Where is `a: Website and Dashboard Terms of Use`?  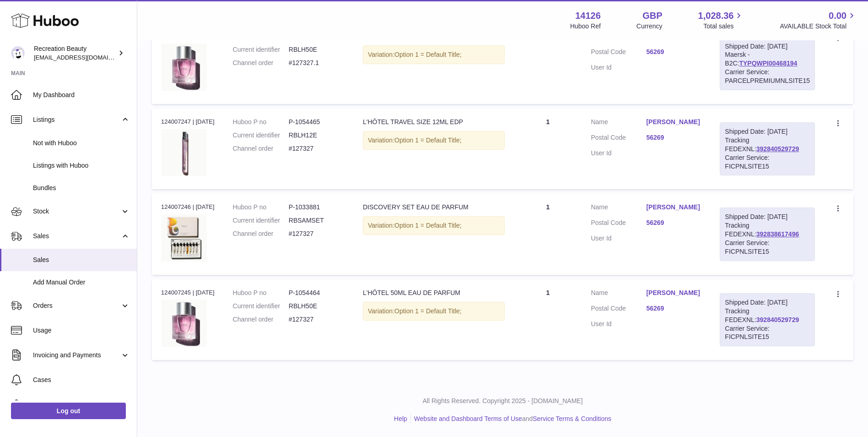
a: Website and Dashboard Terms of Use is located at coordinates (468, 418).